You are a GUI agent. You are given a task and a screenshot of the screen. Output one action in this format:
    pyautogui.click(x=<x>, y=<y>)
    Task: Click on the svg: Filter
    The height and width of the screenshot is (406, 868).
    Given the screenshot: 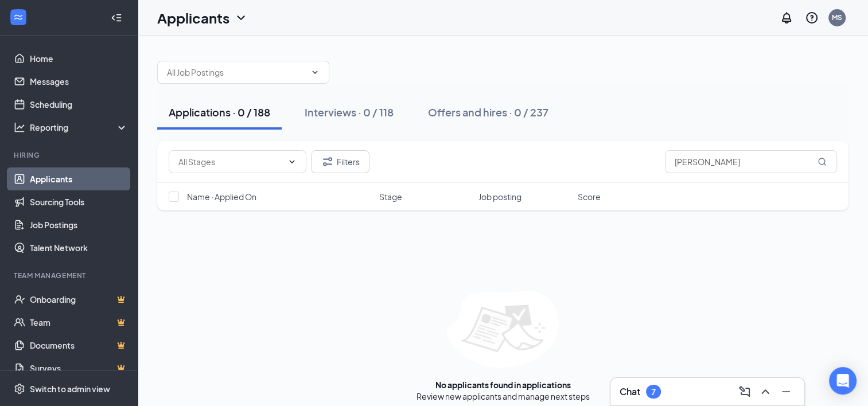 What is the action you would take?
    pyautogui.click(x=328, y=161)
    